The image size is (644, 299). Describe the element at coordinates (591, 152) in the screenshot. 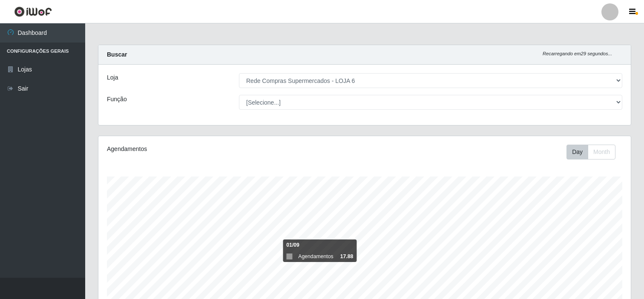

I see `div: First group` at that location.